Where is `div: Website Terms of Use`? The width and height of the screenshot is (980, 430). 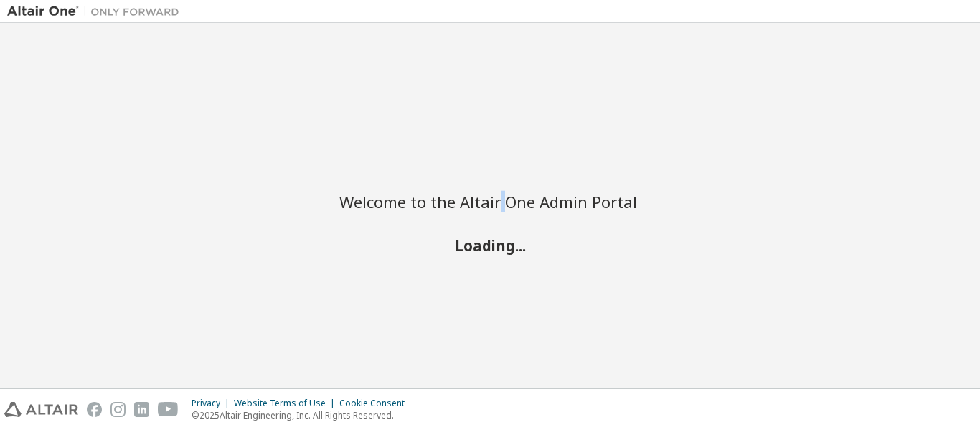
div: Website Terms of Use is located at coordinates (286, 404).